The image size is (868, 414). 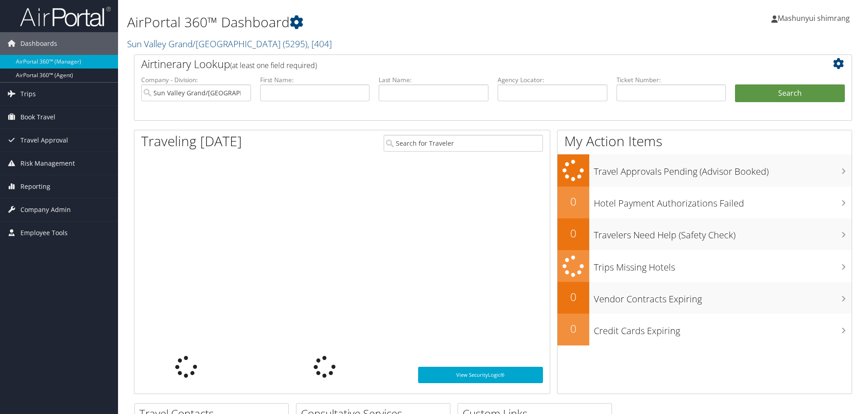 What do you see at coordinates (481, 375) in the screenshot?
I see `a: View SecurityLogic®` at bounding box center [481, 375].